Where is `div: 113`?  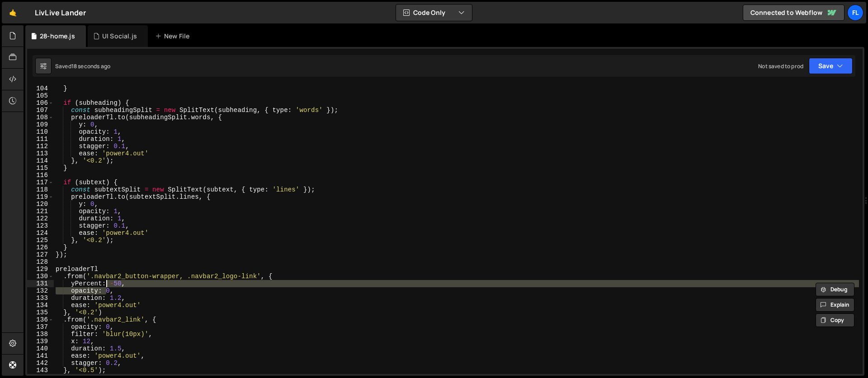
div: 113 is located at coordinates (40, 154).